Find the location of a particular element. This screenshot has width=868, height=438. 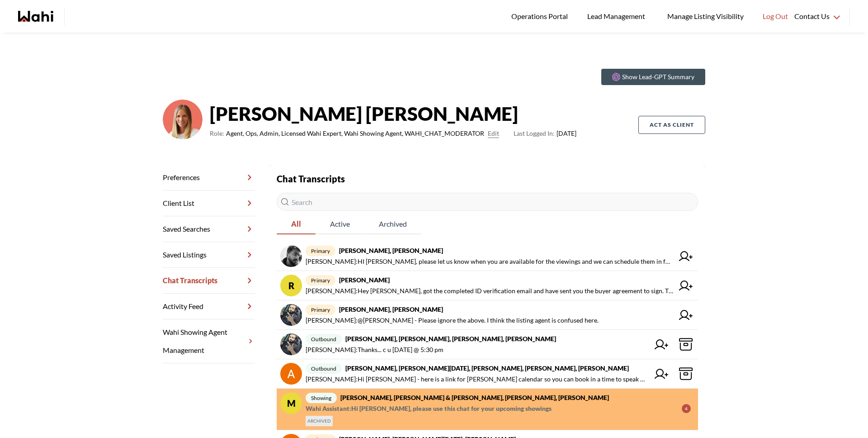

span: Log Out is located at coordinates (775, 16).